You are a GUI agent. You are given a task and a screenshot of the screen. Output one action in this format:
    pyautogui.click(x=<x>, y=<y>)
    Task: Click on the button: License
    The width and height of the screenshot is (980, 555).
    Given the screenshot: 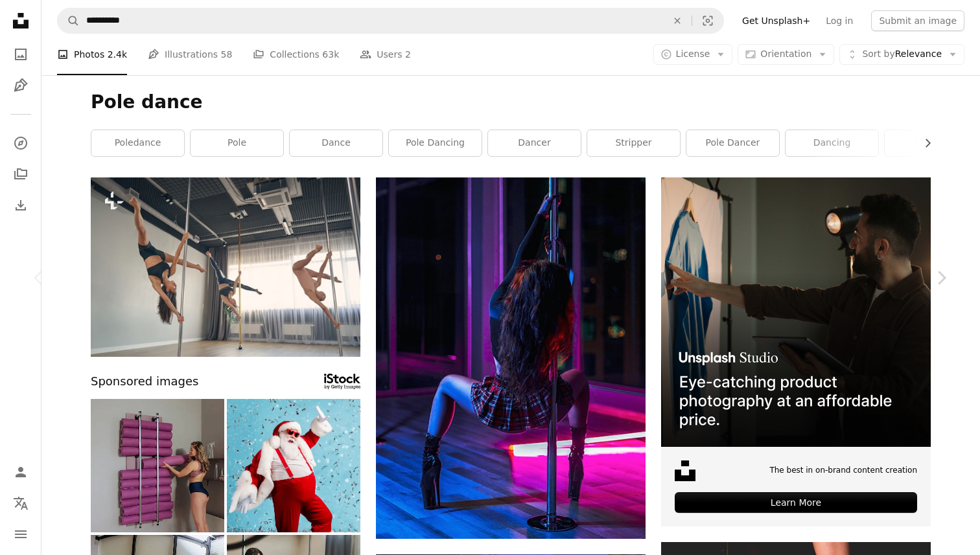 What is the action you would take?
    pyautogui.click(x=693, y=55)
    